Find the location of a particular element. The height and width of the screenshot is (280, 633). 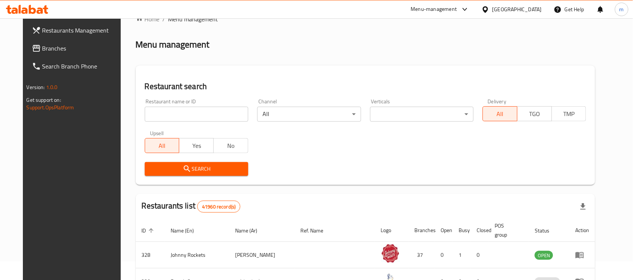

span: Search Branch Phone is located at coordinates (82, 66).